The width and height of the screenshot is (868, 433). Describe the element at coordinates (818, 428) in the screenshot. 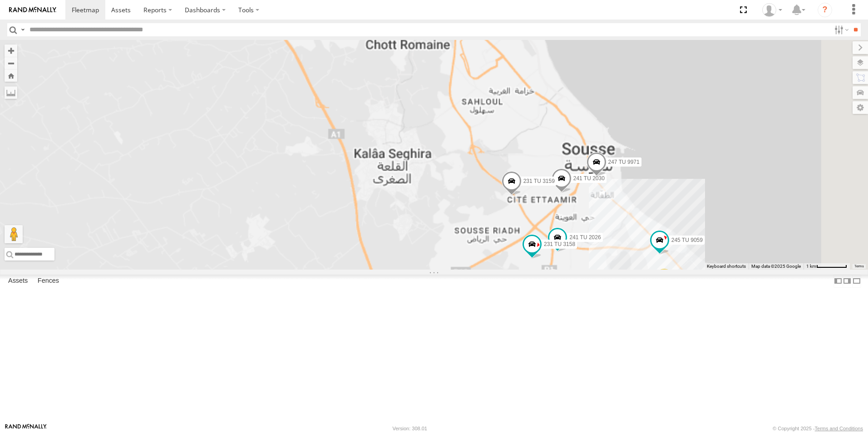

I see `div: © Copyright 2025 -` at that location.